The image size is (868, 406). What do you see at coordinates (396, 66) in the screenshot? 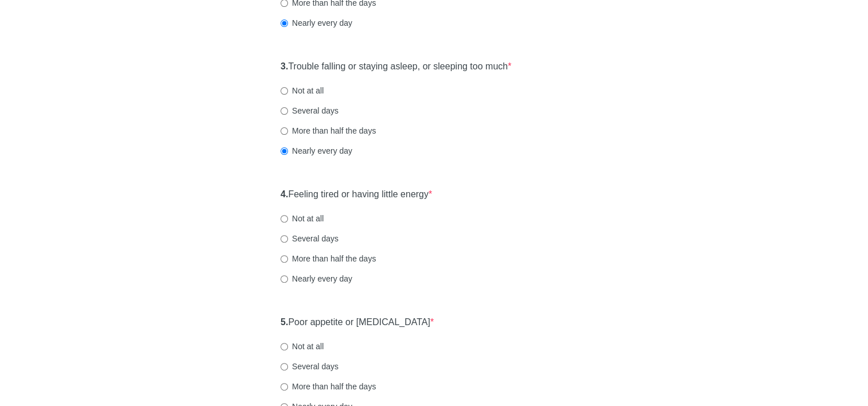
I see `label: Trouble falling or staying asleep, or sleeping too much` at bounding box center [396, 66].